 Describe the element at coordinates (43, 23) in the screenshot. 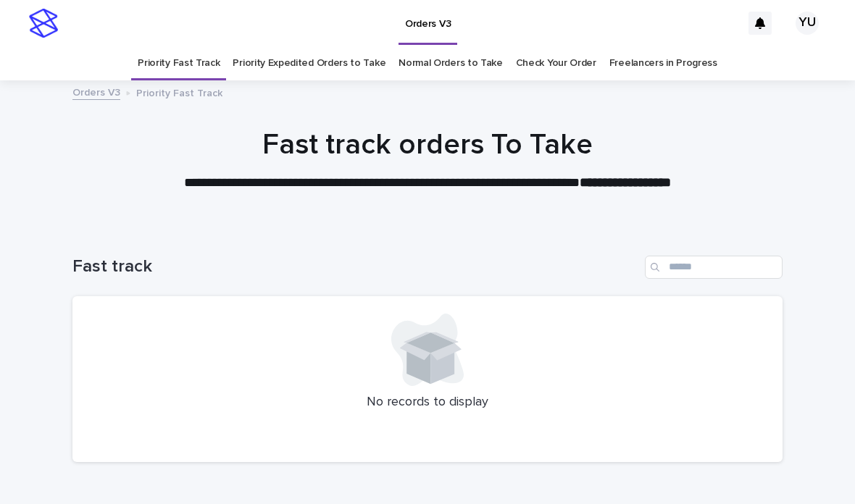

I see `img: stacker-logo-s-only.png` at that location.